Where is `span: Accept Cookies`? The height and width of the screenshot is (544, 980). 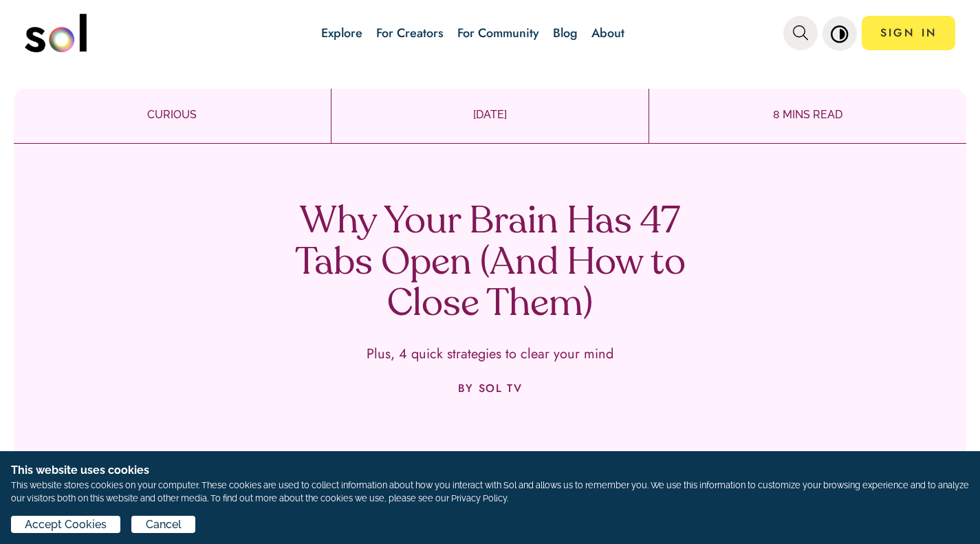
span: Accept Cookies is located at coordinates (65, 525).